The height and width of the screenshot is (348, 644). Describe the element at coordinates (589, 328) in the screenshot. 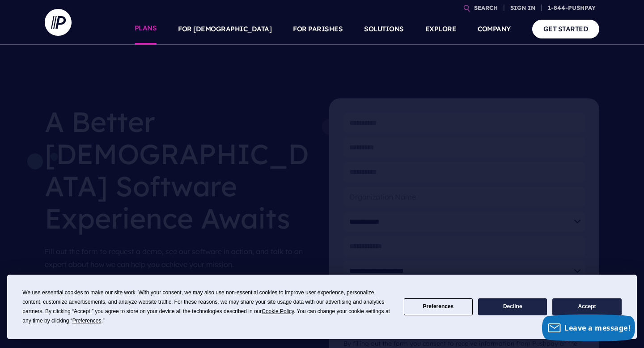

I see `button: Leave a message!` at that location.